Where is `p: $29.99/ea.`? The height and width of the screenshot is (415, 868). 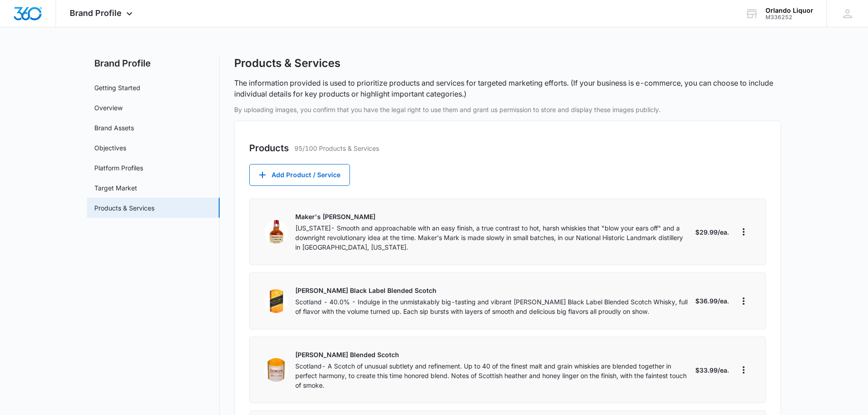 p: $29.99/ea. is located at coordinates (712, 232).